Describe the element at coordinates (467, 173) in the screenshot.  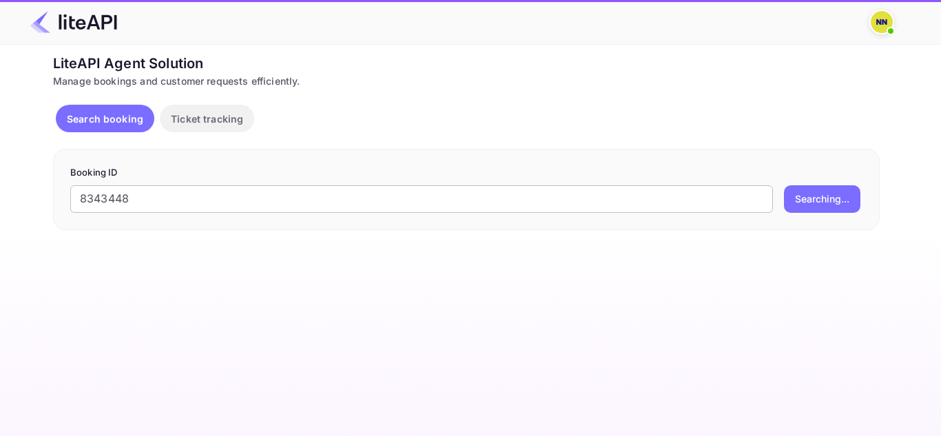
I see `p: Booking ID` at that location.